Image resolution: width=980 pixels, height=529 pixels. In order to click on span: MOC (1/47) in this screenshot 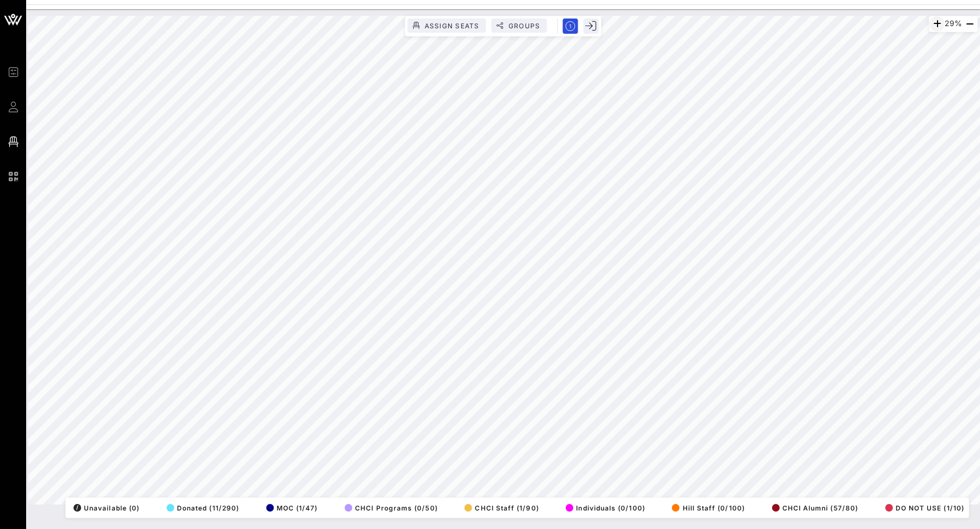, I will do `click(291, 508)`.